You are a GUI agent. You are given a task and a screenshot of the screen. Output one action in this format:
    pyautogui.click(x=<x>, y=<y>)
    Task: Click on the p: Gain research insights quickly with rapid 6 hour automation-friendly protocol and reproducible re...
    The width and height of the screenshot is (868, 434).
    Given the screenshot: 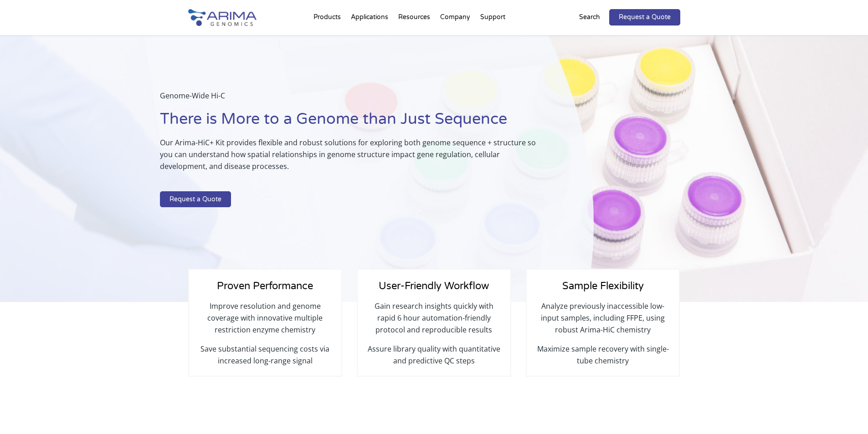 What is the action you would take?
    pyautogui.click(x=434, y=321)
    